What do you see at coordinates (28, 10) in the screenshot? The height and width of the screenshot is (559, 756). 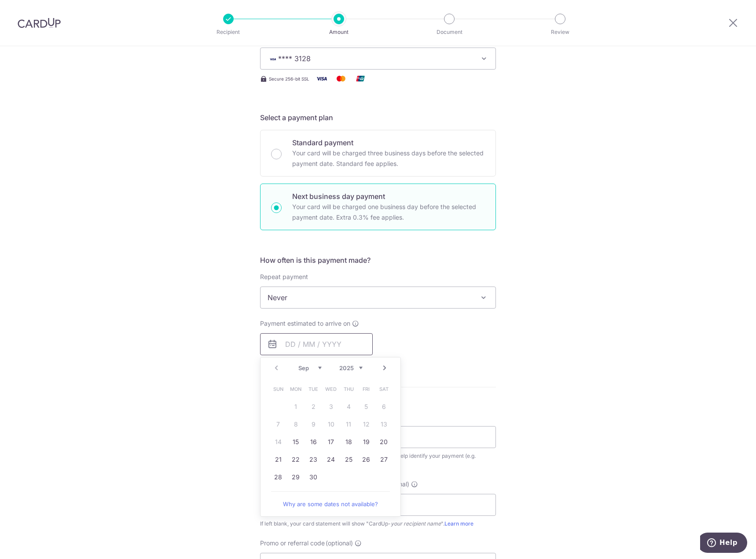 I see `span: Help` at bounding box center [28, 10].